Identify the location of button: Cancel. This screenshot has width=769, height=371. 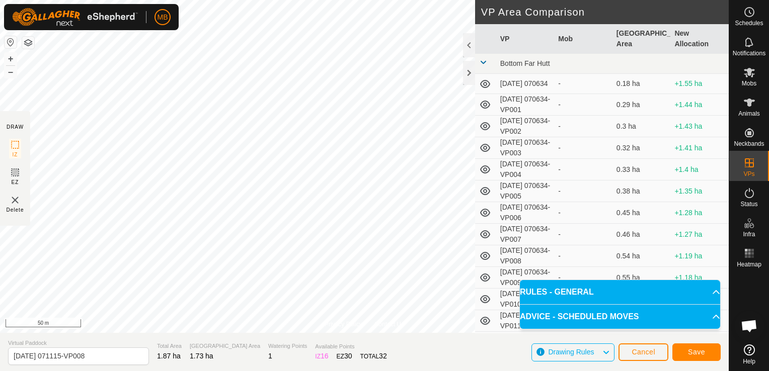
(643, 352).